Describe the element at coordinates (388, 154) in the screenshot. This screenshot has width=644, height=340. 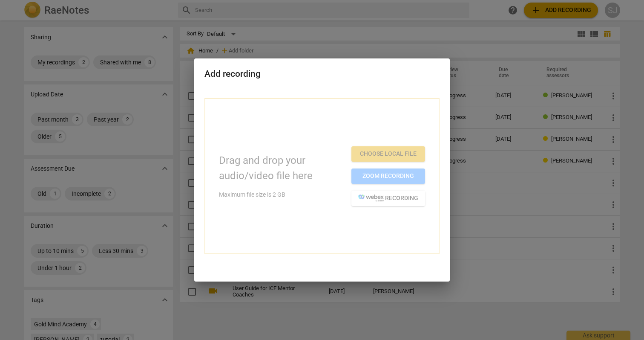
I see `span: Choose local file` at that location.